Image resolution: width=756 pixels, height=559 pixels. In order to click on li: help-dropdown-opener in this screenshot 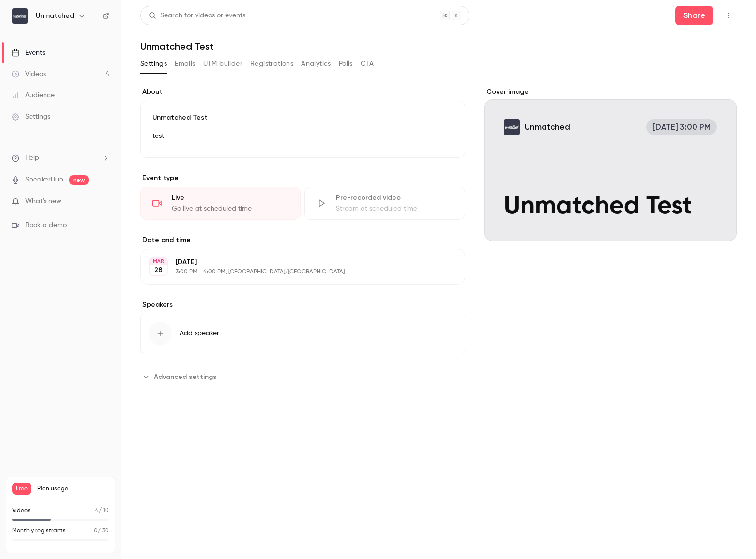, I will do `click(61, 158)`.